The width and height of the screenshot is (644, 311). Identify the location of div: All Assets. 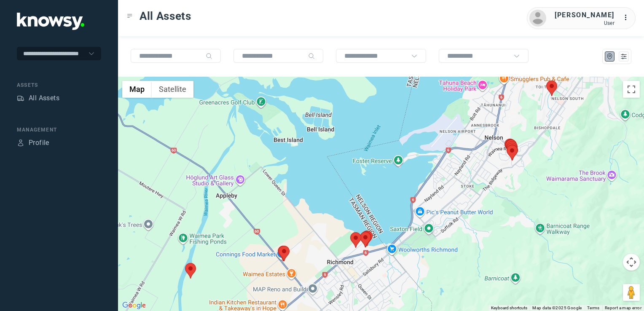
(44, 98).